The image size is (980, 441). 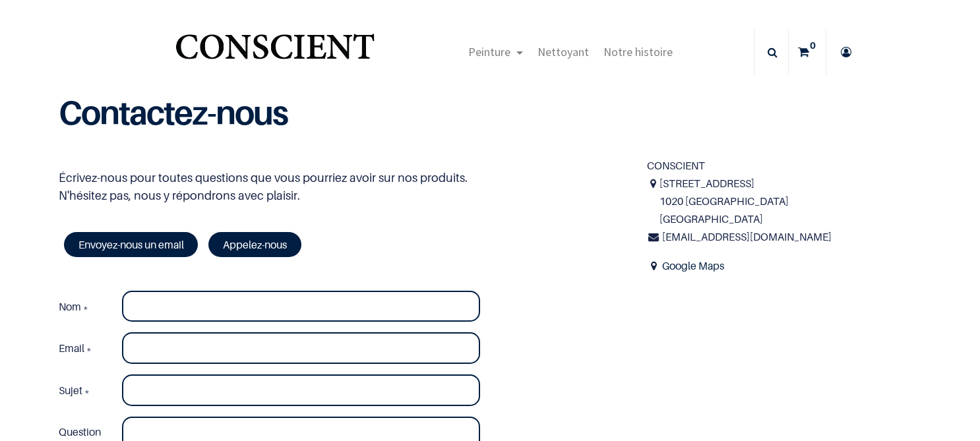 What do you see at coordinates (70, 306) in the screenshot?
I see `span: Nom` at bounding box center [70, 306].